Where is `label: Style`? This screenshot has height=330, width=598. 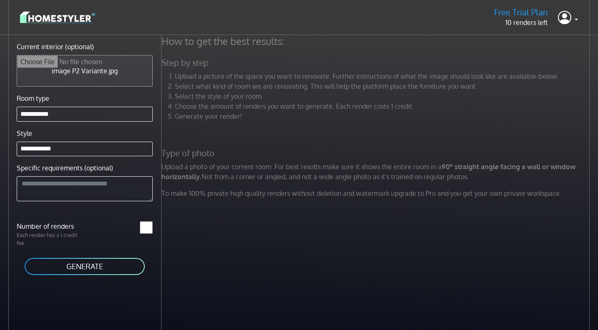 label: Style is located at coordinates (24, 133).